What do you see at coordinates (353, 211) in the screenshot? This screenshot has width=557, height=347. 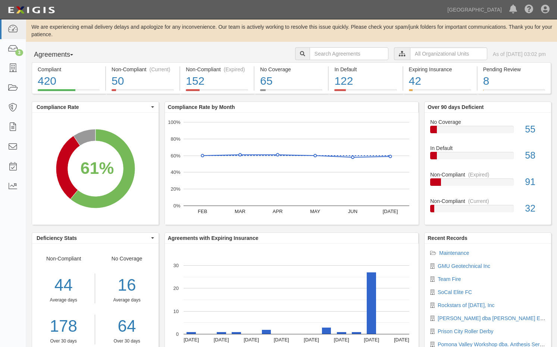 I see `text: JUN` at bounding box center [353, 211].